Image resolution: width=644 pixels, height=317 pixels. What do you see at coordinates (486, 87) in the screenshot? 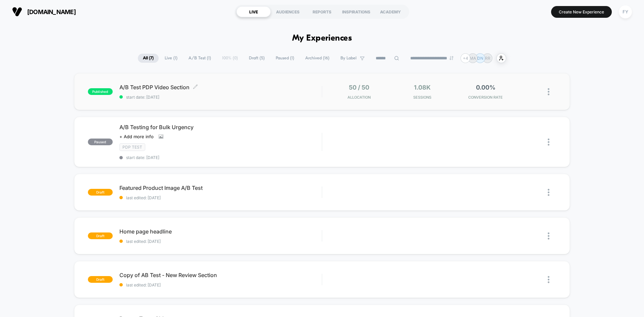
I see `span: 0.00%` at bounding box center [486, 87].